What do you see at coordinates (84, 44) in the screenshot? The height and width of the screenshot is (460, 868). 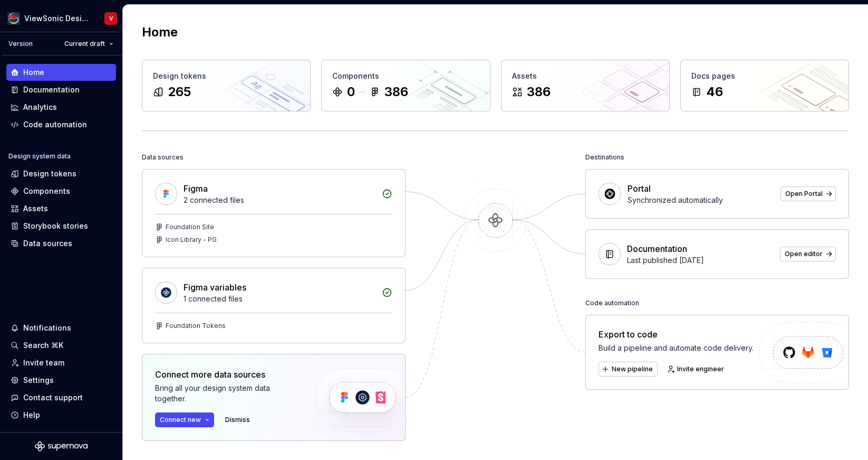 I see `span: Current draft` at bounding box center [84, 44].